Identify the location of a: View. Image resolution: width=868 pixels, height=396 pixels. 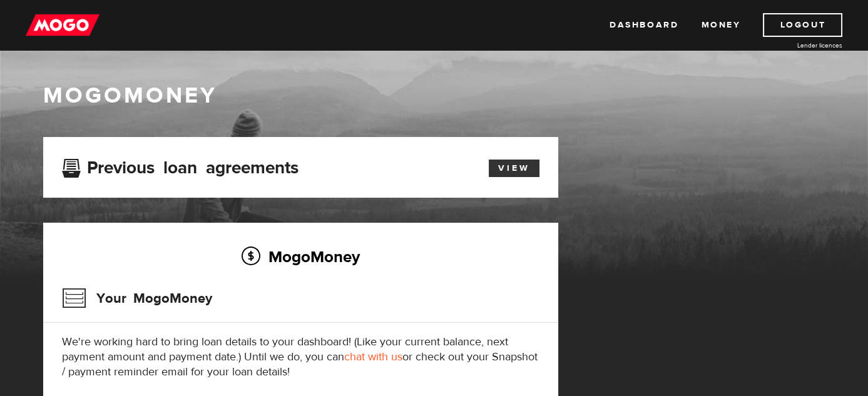
(514, 168).